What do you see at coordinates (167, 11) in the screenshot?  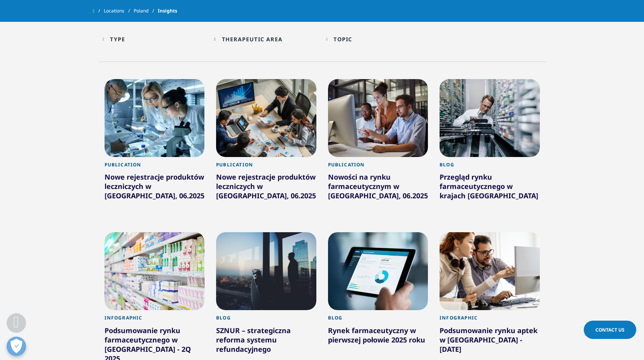 I see `span: Insights` at bounding box center [167, 11].